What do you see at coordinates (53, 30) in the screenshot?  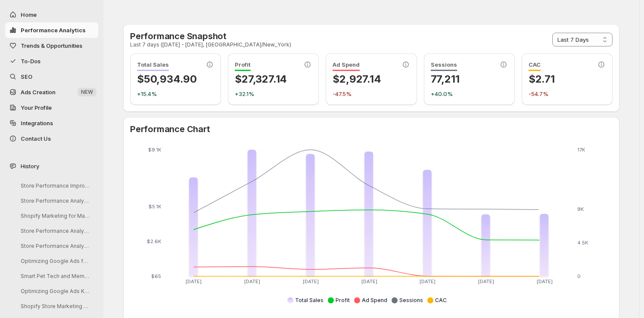 I see `span: Performance Analytics` at bounding box center [53, 30].